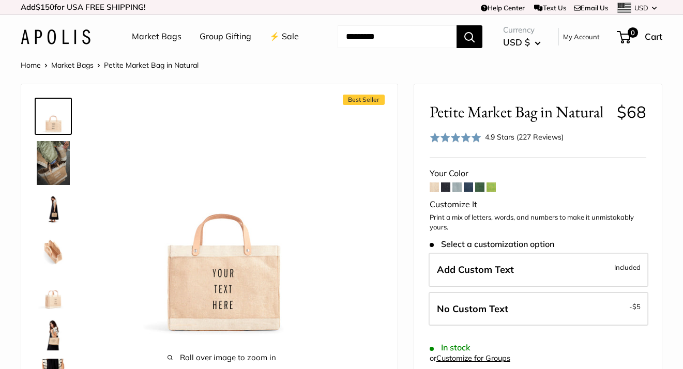 Image resolution: width=683 pixels, height=369 pixels. I want to click on span: No Custom Text, so click(473, 309).